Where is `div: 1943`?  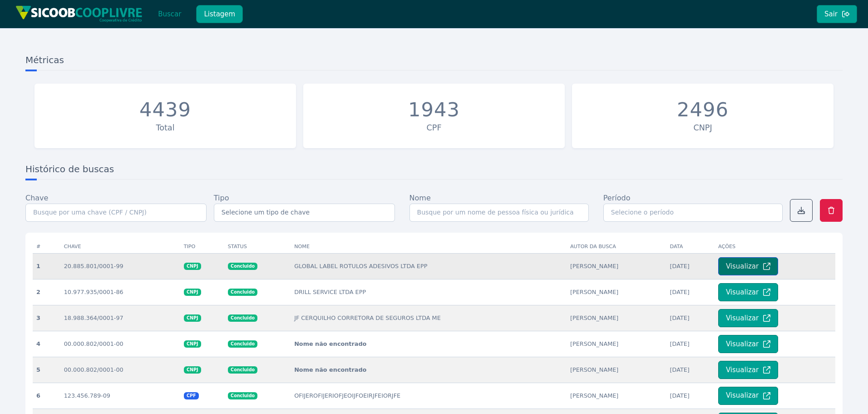 div: 1943 is located at coordinates (434, 110).